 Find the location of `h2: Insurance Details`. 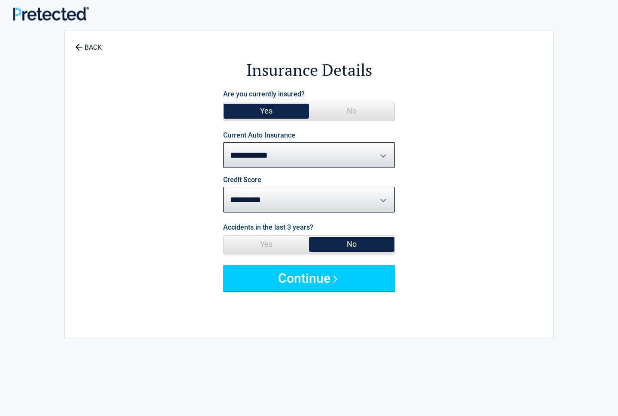

h2: Insurance Details is located at coordinates (309, 70).